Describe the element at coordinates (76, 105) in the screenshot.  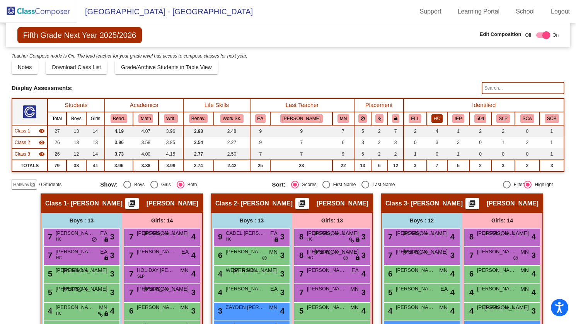
I see `th: Students` at that location.